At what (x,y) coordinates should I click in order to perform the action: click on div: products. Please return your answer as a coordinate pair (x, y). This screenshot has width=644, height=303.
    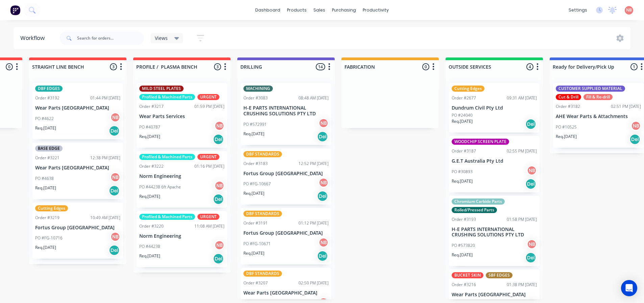
    Looking at the image, I should click on (297, 10).